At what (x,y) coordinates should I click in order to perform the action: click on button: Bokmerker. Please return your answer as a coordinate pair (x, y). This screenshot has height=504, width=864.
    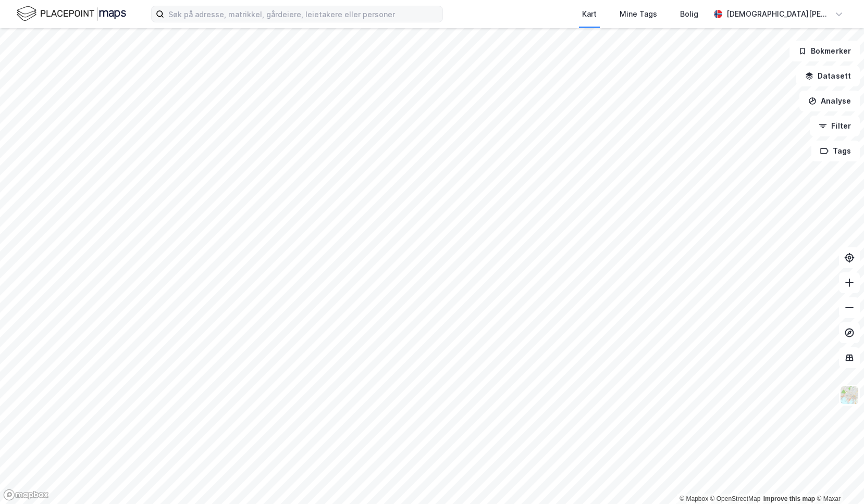
    Looking at the image, I should click on (824, 51).